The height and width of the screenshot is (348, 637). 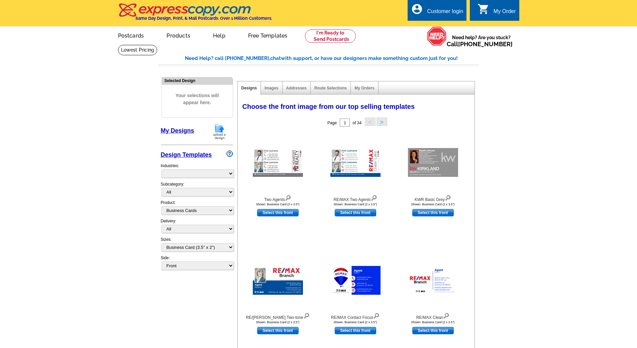 I want to click on span: Your selections will appear here., so click(x=197, y=99).